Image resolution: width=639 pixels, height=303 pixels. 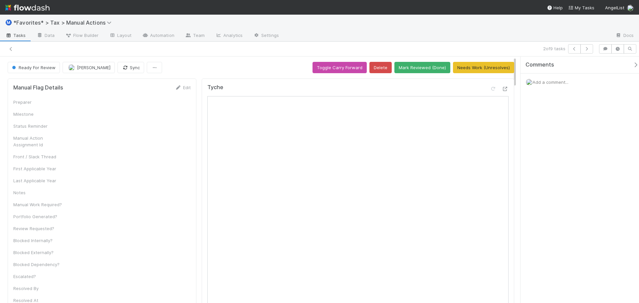 I want to click on div: Review Requested?, so click(x=38, y=229).